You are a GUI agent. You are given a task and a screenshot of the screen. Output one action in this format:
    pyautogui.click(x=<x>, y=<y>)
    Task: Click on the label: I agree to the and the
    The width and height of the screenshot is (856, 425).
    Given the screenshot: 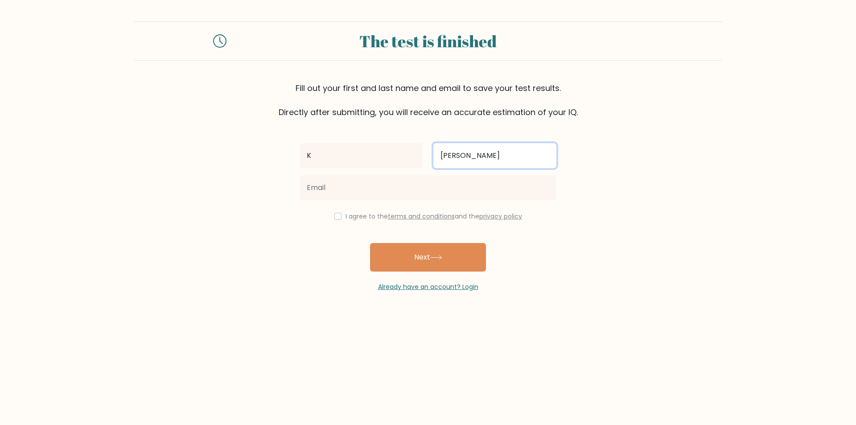 What is the action you would take?
    pyautogui.click(x=434, y=216)
    